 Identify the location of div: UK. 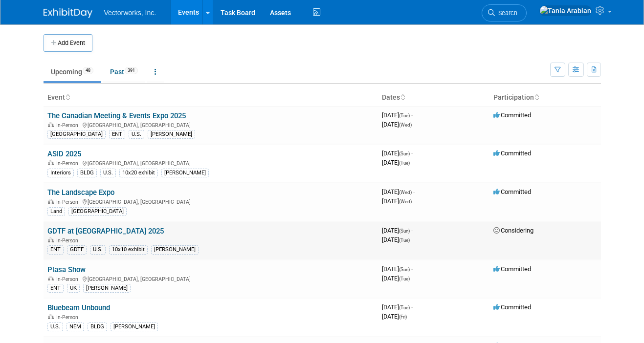
(74, 288).